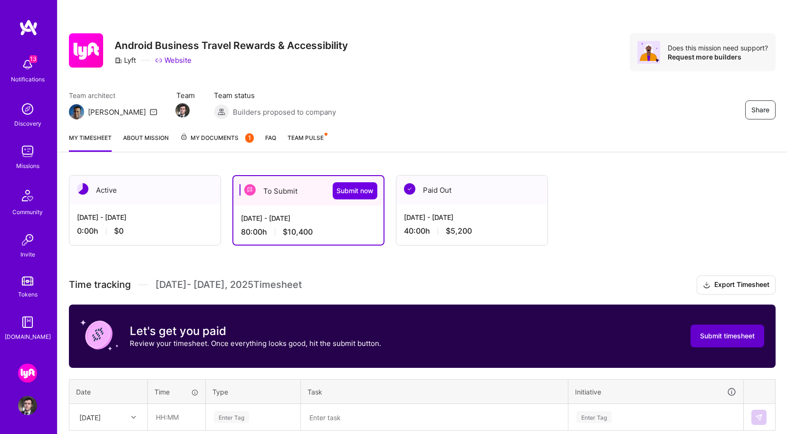 The image size is (787, 434). Describe the element at coordinates (77, 112) in the screenshot. I see `img: Team Architect` at that location.